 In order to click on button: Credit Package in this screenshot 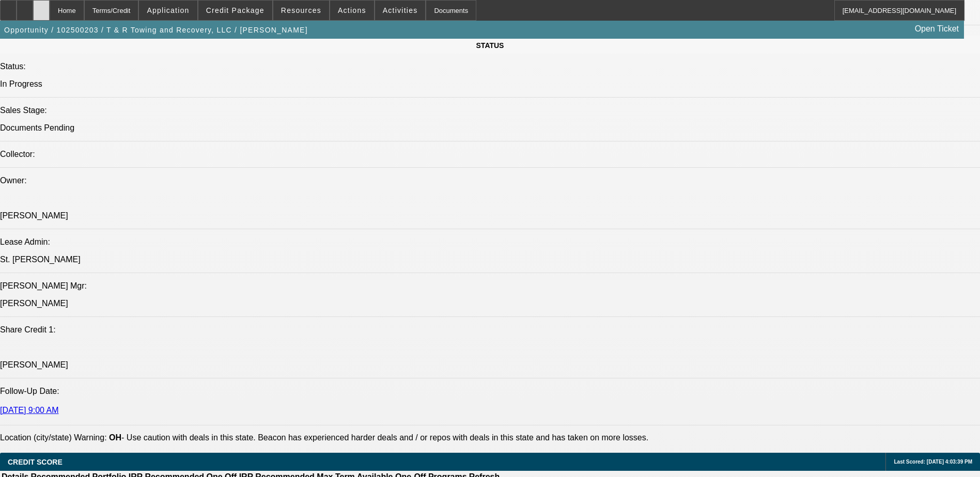, I will do `click(235, 10)`.